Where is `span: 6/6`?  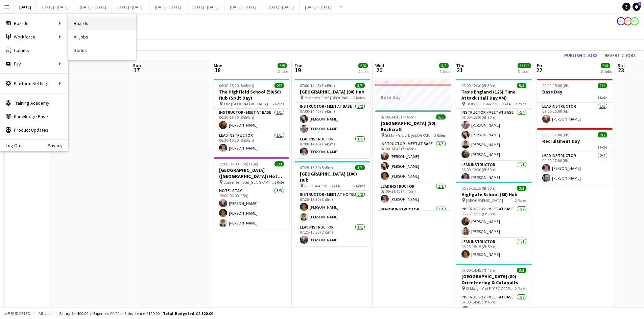 span: 6/6 is located at coordinates (363, 66).